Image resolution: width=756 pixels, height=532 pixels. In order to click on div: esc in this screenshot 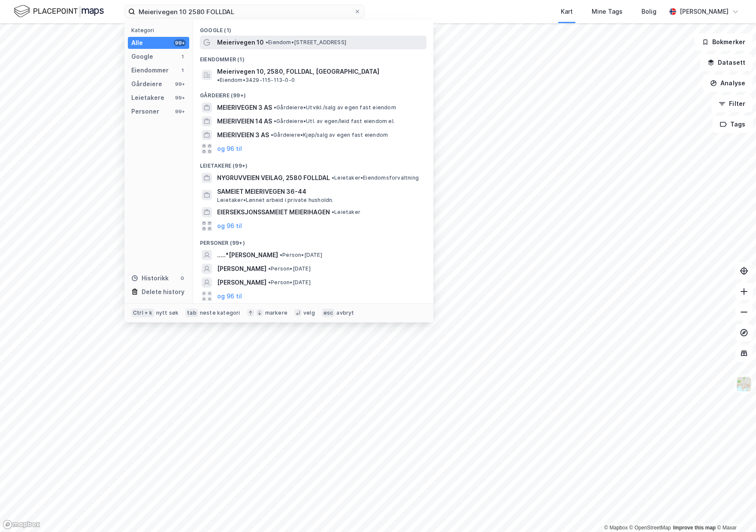, I will do `click(328, 313)`.